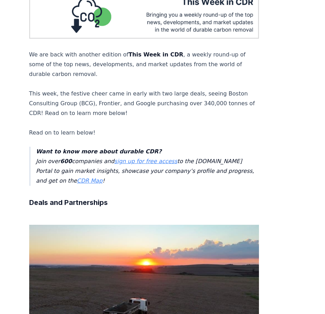 Image resolution: width=325 pixels, height=314 pixels. What do you see at coordinates (99, 151) in the screenshot?
I see `strong: Want to know more about durable CDR?` at bounding box center [99, 151].